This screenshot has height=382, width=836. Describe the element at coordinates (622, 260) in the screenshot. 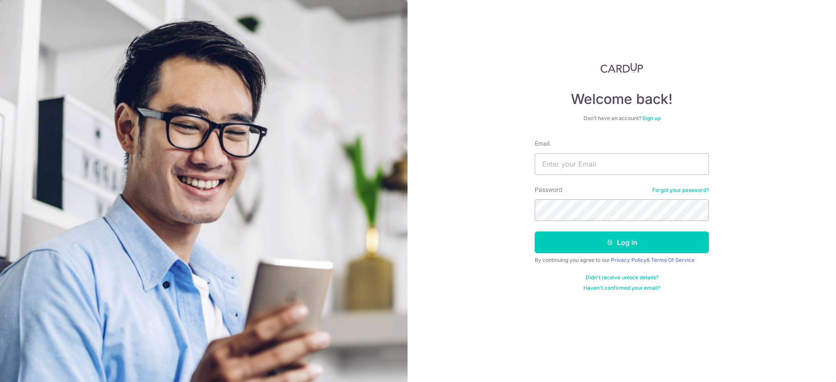

I see `div: By continuing you agree to our &` at that location.